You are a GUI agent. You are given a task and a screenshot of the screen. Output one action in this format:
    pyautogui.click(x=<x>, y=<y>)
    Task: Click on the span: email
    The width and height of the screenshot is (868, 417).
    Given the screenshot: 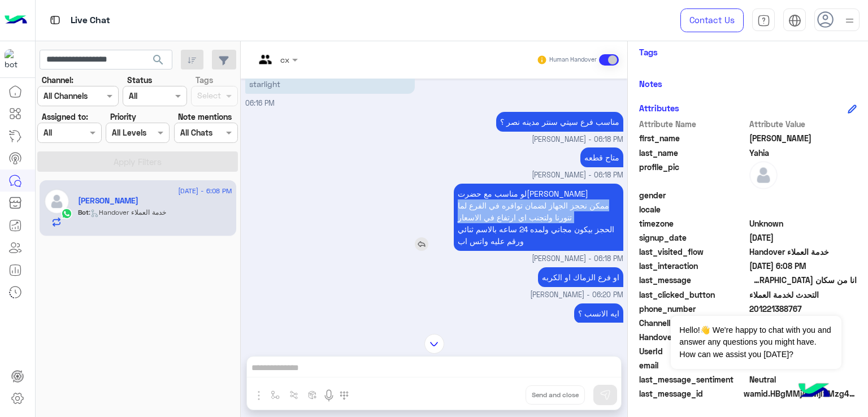 What is the action you would take?
    pyautogui.click(x=693, y=365)
    